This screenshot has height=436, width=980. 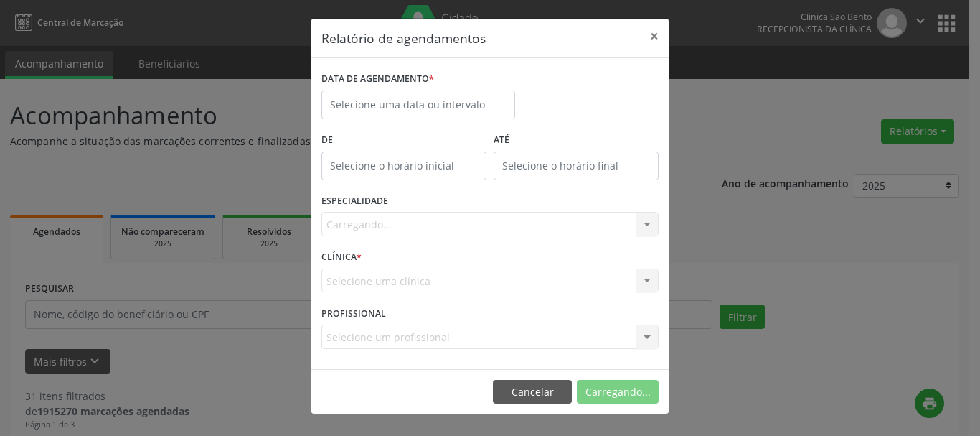 What do you see at coordinates (532, 392) in the screenshot?
I see `button: Cancelar` at bounding box center [532, 392].